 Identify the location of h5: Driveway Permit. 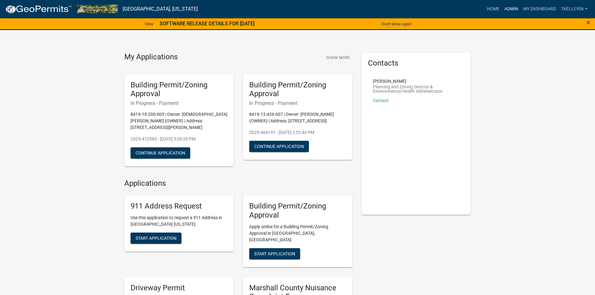
(179, 288).